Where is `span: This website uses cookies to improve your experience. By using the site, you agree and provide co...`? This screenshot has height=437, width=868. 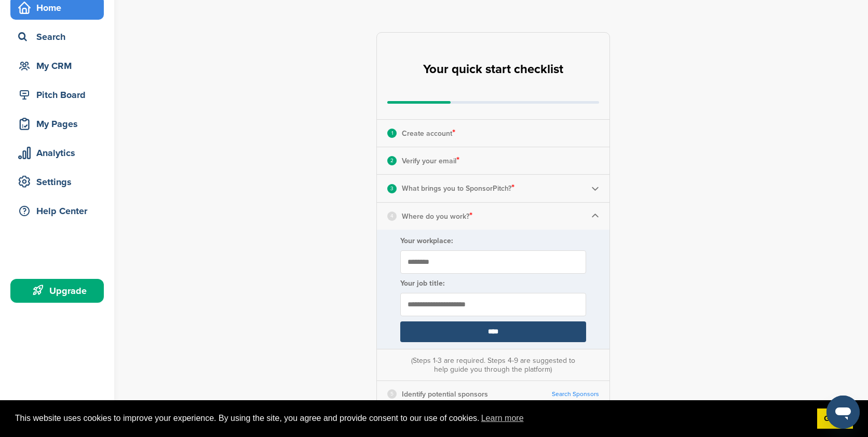
span: This website uses cookies to improve your experience. By using the site, you agree and provide co... is located at coordinates (411, 419).